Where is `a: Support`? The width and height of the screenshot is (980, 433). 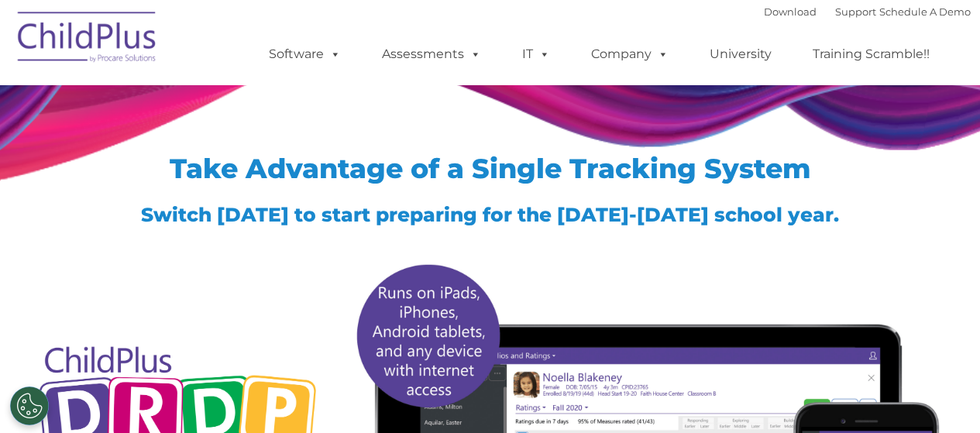 a: Support is located at coordinates (855, 11).